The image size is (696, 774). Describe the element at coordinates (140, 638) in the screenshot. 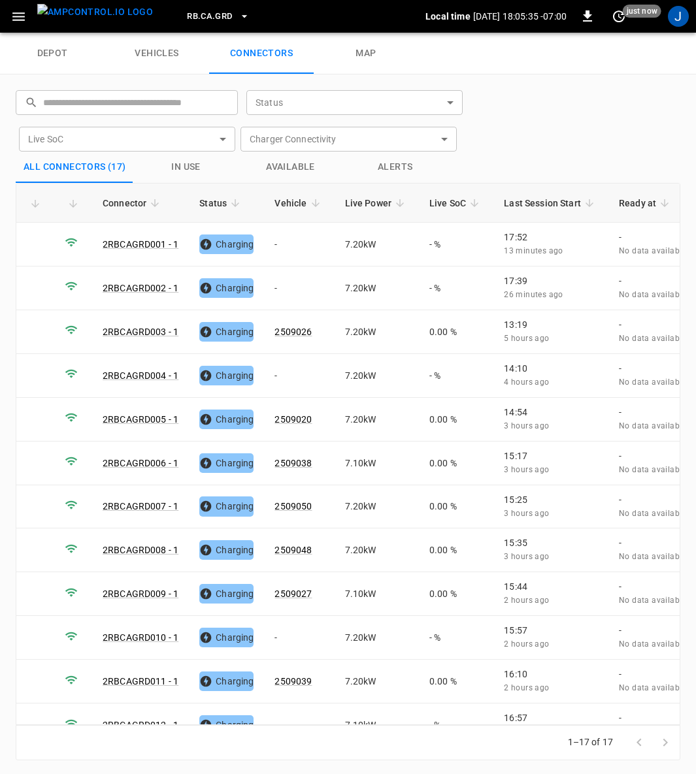

I see `a: 2RBCAGRD010 - 1` at that location.